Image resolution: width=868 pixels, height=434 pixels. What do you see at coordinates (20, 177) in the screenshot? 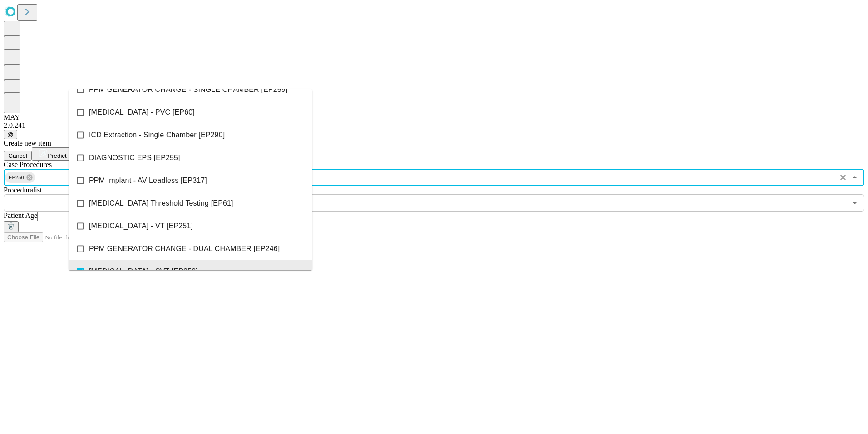
I see `div: EP250` at bounding box center [20, 177].